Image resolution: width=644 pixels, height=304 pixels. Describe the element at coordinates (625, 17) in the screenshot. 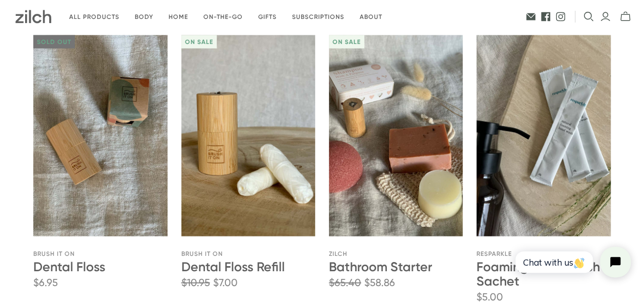

I see `button: mini-cart-toggle` at that location.